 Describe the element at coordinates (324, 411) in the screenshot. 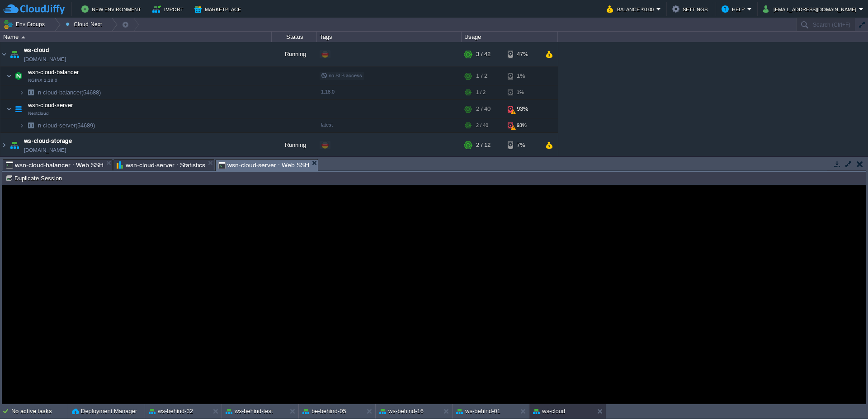

I see `button: be-behind-05` at that location.